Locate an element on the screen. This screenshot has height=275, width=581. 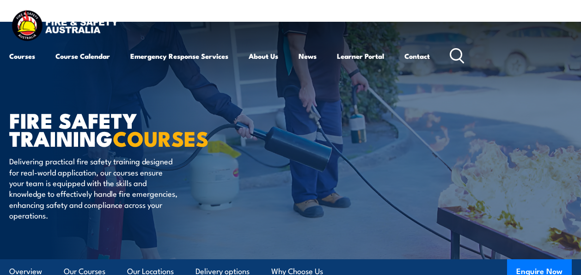
a: Course Calendar is located at coordinates (83, 56).